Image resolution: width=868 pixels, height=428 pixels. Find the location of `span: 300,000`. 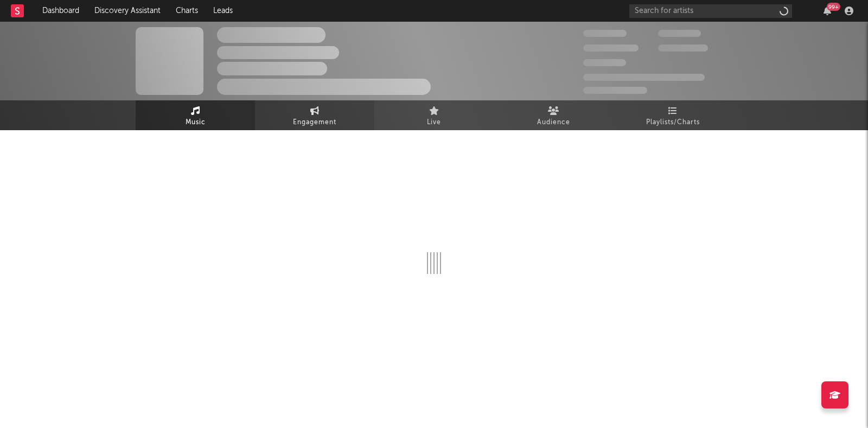

span: 300,000 is located at coordinates (605, 33).